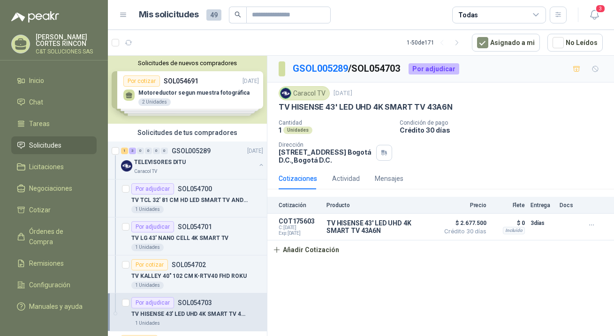 This screenshot has width=614, height=336. Describe the element at coordinates (380, 206) in the screenshot. I see `p: Producto` at that location.